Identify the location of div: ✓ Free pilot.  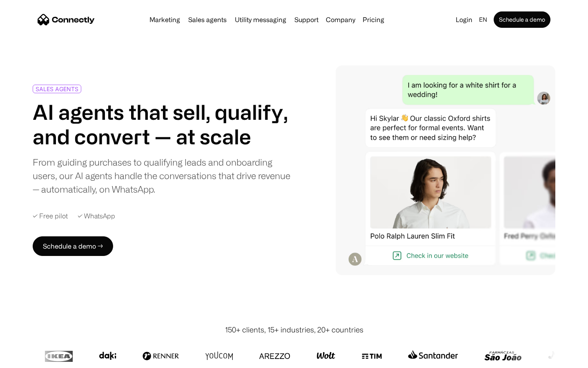
(50, 216).